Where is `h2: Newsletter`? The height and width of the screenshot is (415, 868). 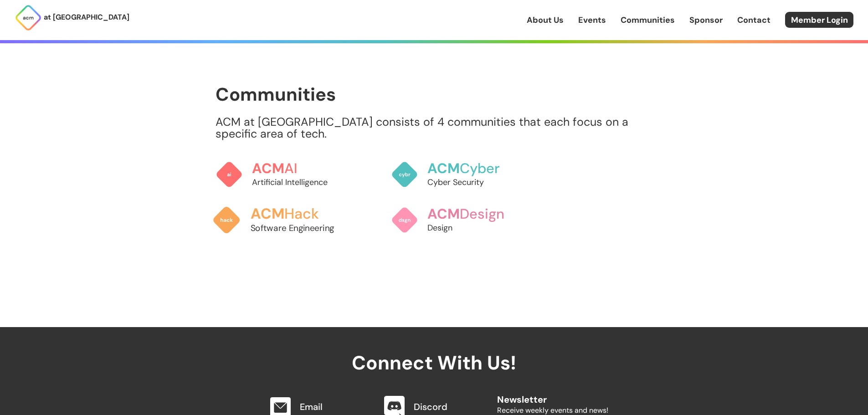
h2: Newsletter is located at coordinates (553, 395).